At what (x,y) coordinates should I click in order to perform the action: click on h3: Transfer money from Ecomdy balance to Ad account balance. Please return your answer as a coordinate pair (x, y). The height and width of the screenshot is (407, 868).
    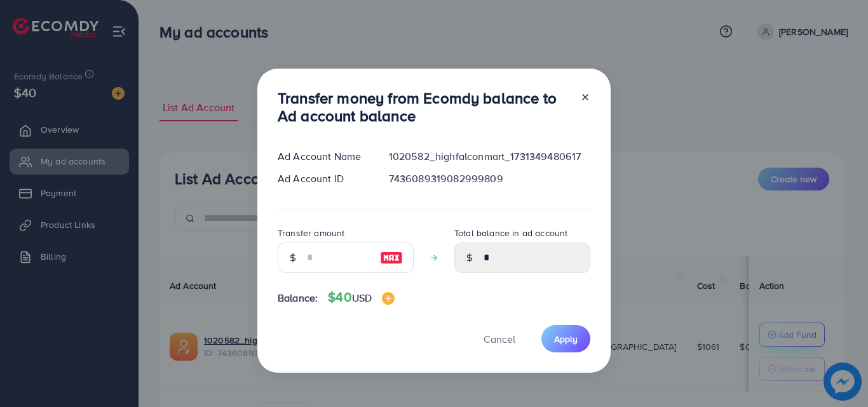
    Looking at the image, I should click on (423, 107).